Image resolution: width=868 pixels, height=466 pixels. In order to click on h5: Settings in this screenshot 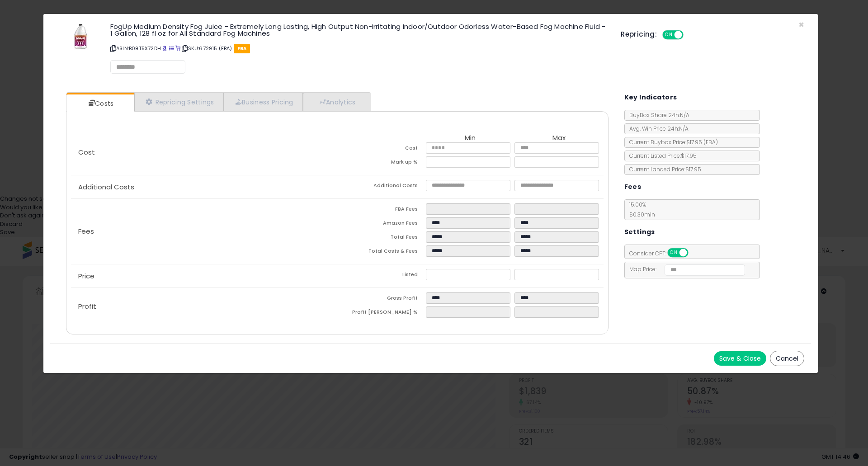, I will do `click(640, 232)`.